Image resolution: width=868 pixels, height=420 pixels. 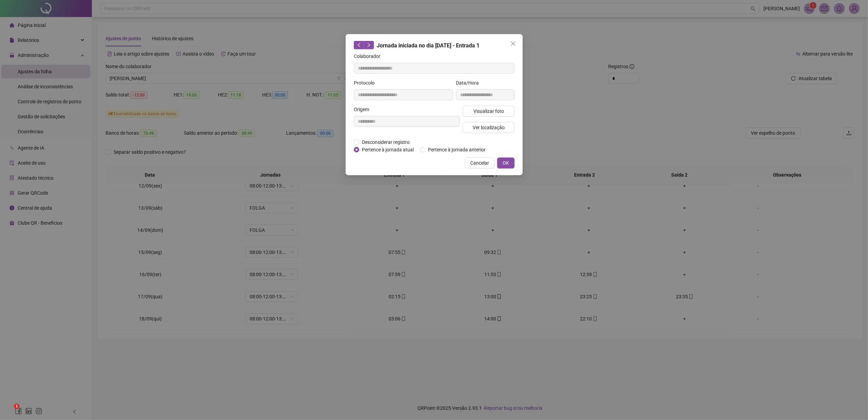 What do you see at coordinates (506, 162) in the screenshot?
I see `button: OK` at bounding box center [506, 162].